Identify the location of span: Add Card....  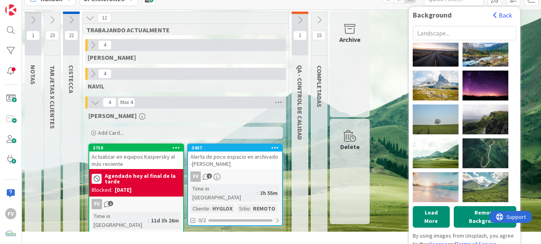
(111, 133).